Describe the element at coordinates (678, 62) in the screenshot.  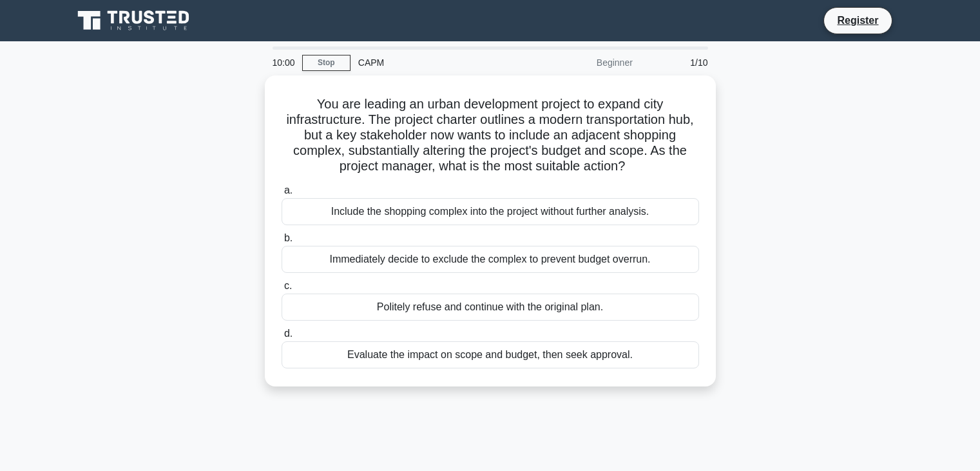
I see `div: 1/10` at that location.